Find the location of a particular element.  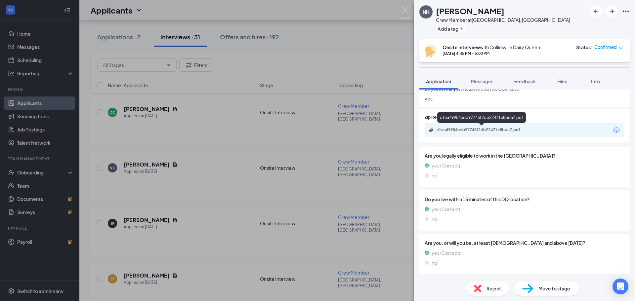

span: Application is located at coordinates (438, 81).